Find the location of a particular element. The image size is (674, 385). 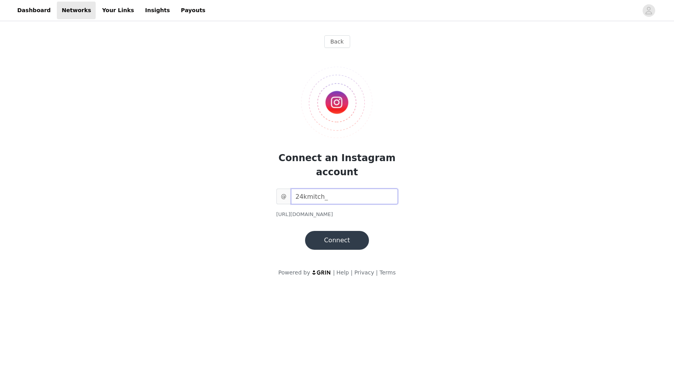

a: Insights is located at coordinates (157, 10).